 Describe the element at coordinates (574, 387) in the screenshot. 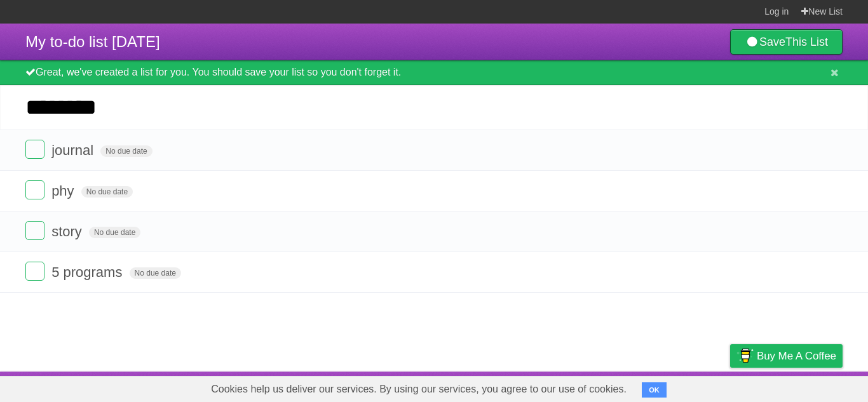

I see `a: About` at that location.